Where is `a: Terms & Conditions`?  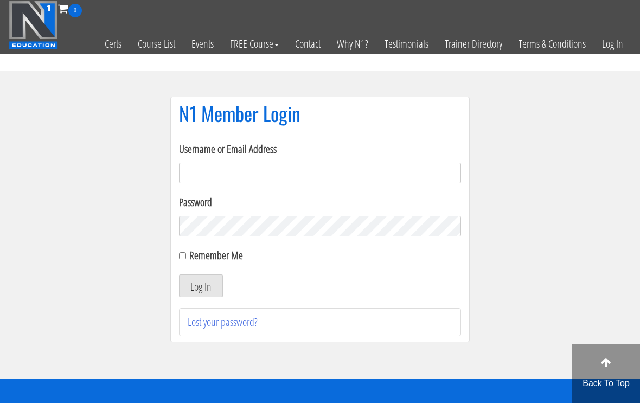 a: Terms & Conditions is located at coordinates (552, 44).